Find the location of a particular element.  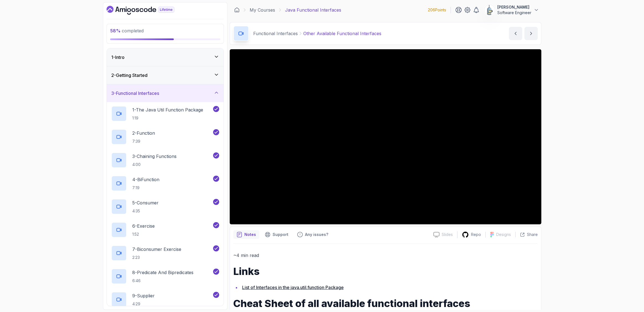

button: next content is located at coordinates (531, 33).